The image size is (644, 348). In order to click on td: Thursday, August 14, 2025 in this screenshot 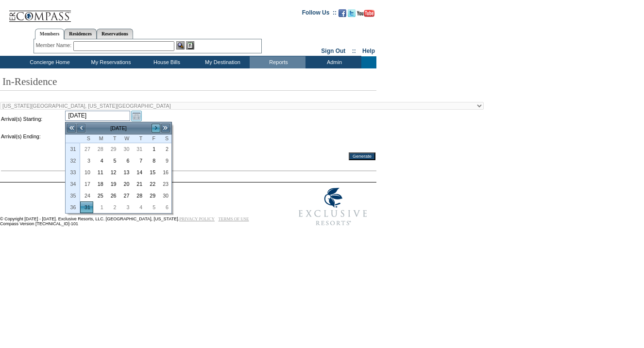, I will do `click(138, 173)`.